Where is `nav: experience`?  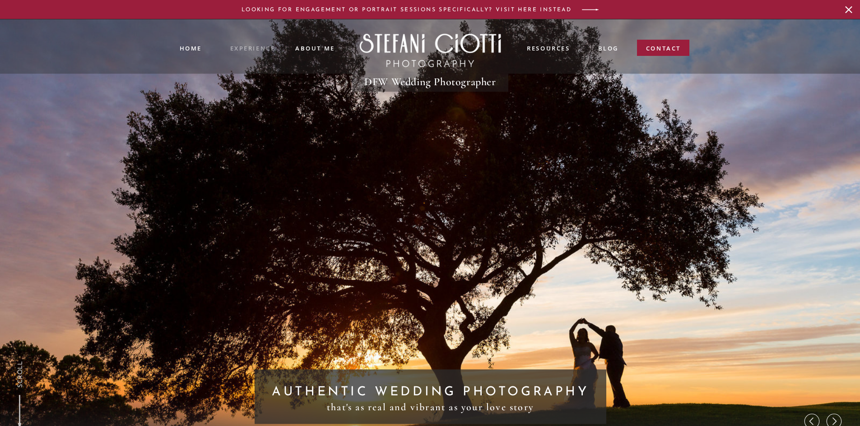 nav: experience is located at coordinates (252, 47).